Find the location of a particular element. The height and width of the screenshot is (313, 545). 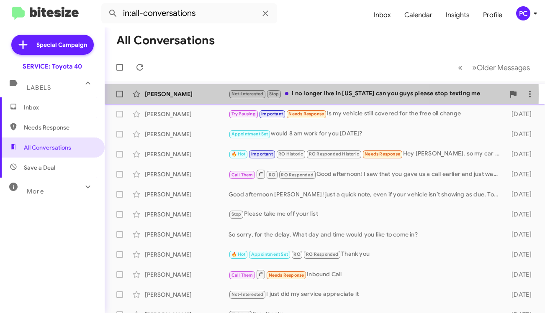

span: RO Historic is located at coordinates (290, 154).